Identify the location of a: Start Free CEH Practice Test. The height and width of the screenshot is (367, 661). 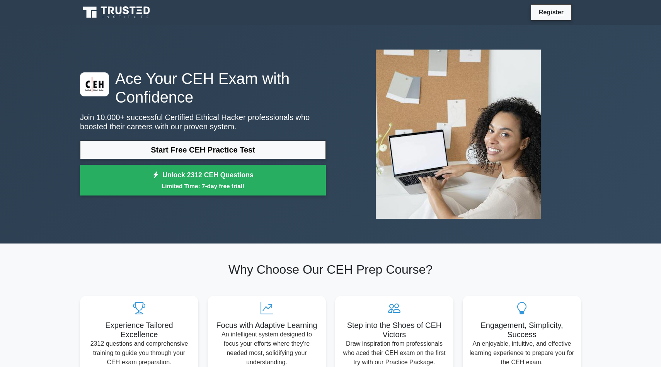
(203, 150).